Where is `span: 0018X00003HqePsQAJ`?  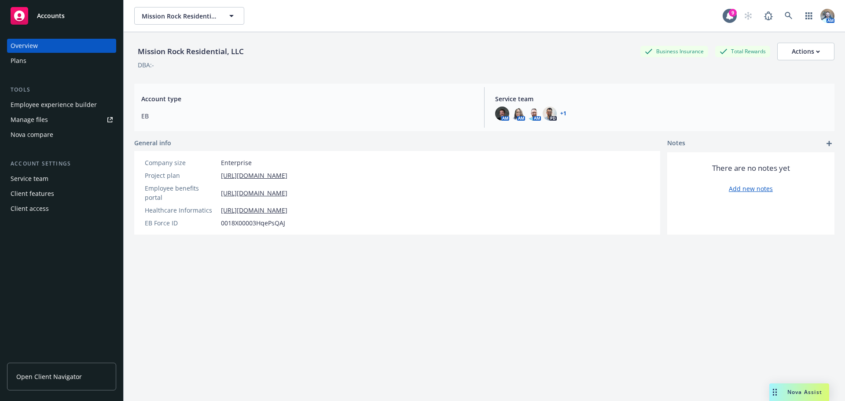 span: 0018X00003HqePsQAJ is located at coordinates (253, 223).